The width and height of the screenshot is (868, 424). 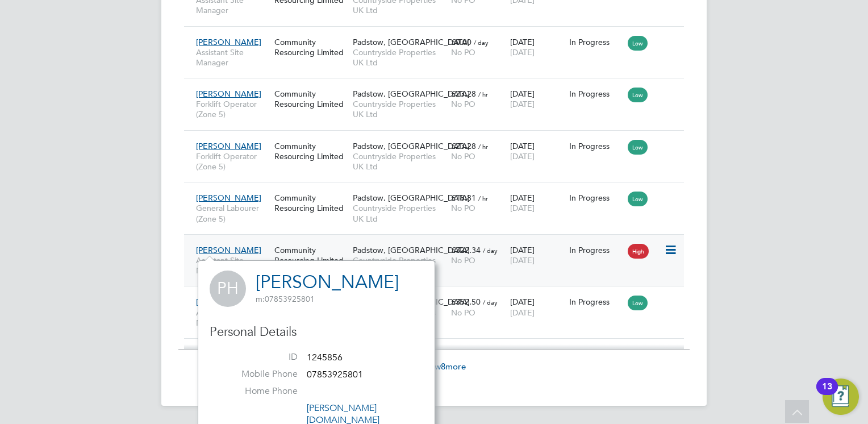 What do you see at coordinates (258, 390) in the screenshot?
I see `label: Home Phone` at bounding box center [258, 390].